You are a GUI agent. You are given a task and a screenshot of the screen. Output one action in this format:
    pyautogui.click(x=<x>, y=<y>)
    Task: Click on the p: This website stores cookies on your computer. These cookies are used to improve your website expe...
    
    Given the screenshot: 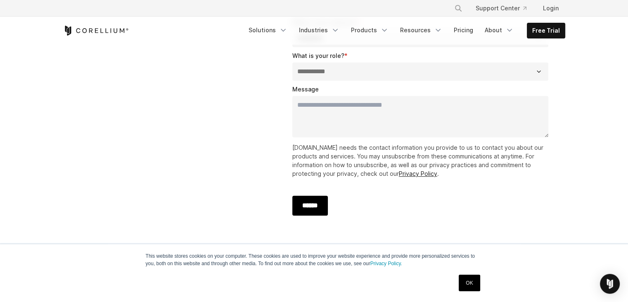 What is the action you would take?
    pyautogui.click(x=314, y=259)
    